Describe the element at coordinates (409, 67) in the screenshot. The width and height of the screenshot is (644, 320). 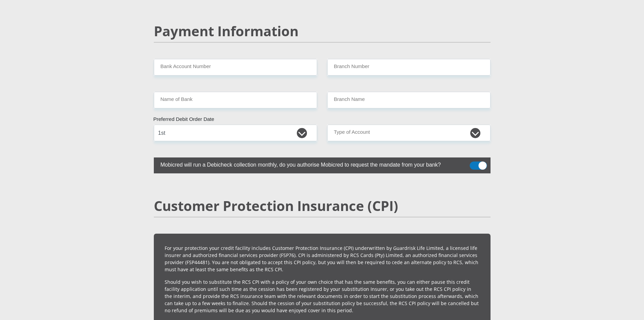
I see `input: Branch Number` at that location.